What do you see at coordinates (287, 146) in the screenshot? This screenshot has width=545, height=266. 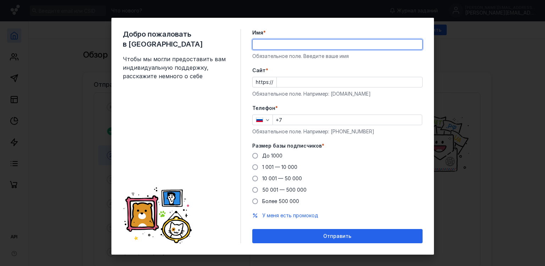 I see `span: Размер базы подписчиков` at bounding box center [287, 146].